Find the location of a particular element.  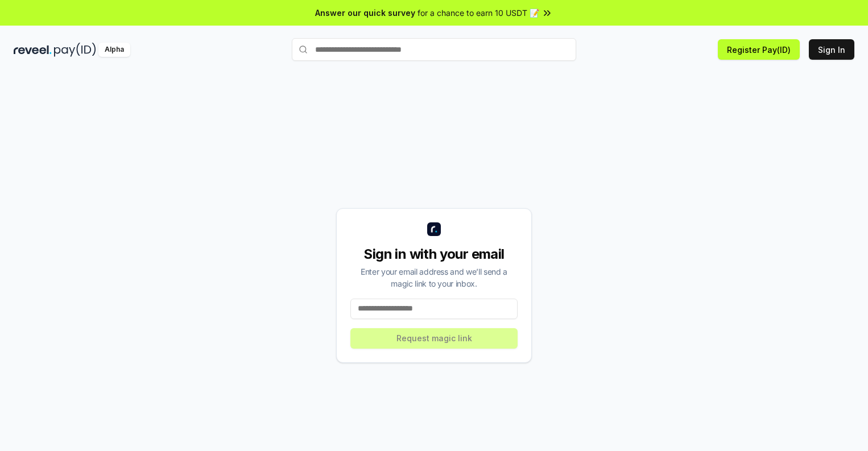

div: Alpha is located at coordinates (114, 49).